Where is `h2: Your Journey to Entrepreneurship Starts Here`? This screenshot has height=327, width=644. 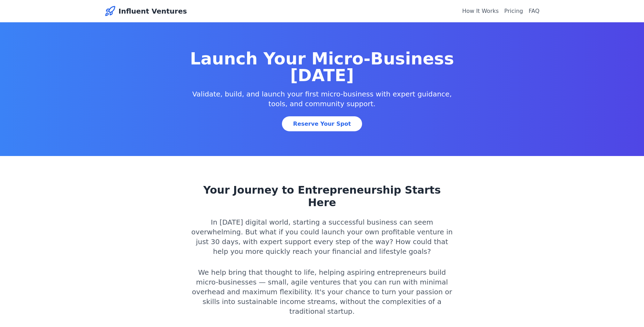
h2: Your Journey to Entrepreneurship Starts Here is located at coordinates (322, 196).